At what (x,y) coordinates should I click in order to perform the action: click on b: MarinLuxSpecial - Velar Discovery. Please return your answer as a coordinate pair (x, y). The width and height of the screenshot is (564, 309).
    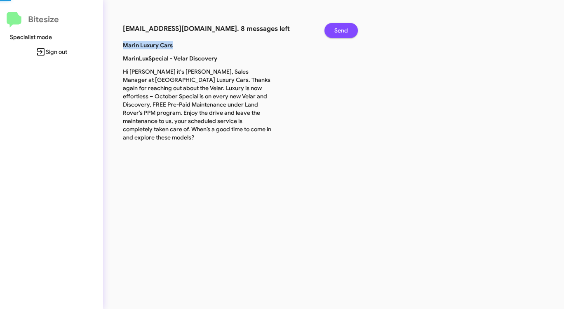
    Looking at the image, I should click on (170, 59).